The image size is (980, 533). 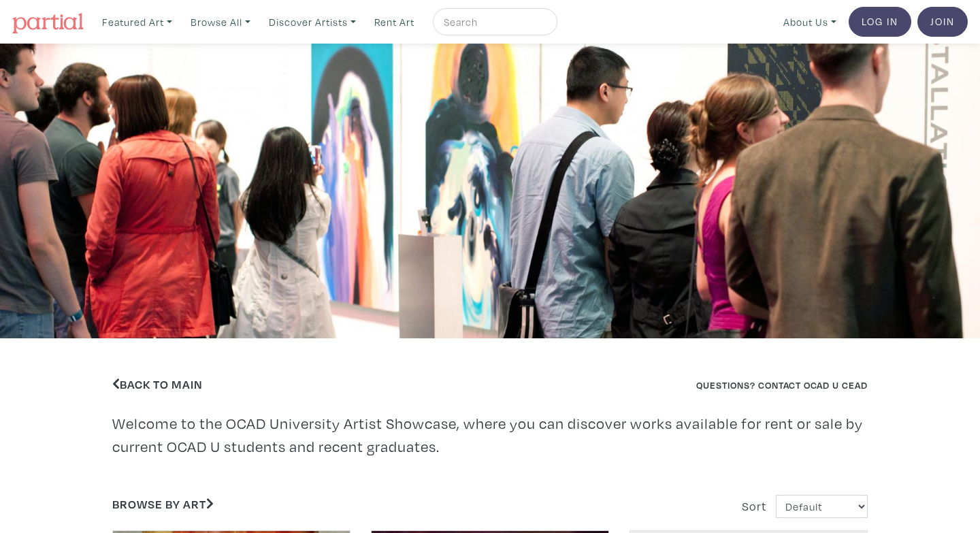 What do you see at coordinates (880, 22) in the screenshot?
I see `a: Log In` at bounding box center [880, 22].